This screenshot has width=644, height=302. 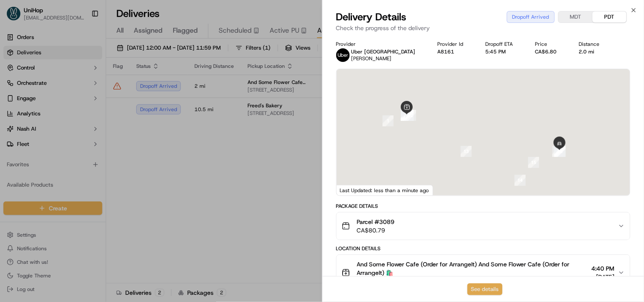 I want to click on img: 4281594248423_2fcf9dad9f2a874258b8_72.png, so click(x=26, y=89).